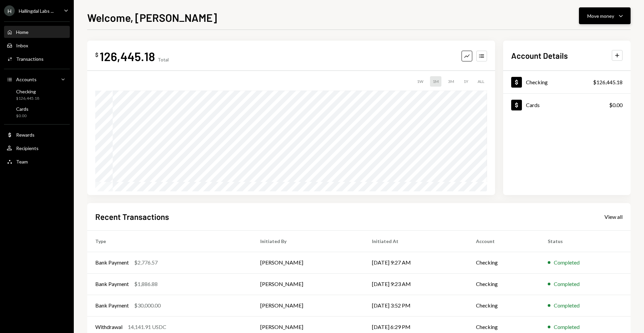 This screenshot has height=333, width=644. I want to click on button: Move money, so click(605, 16).